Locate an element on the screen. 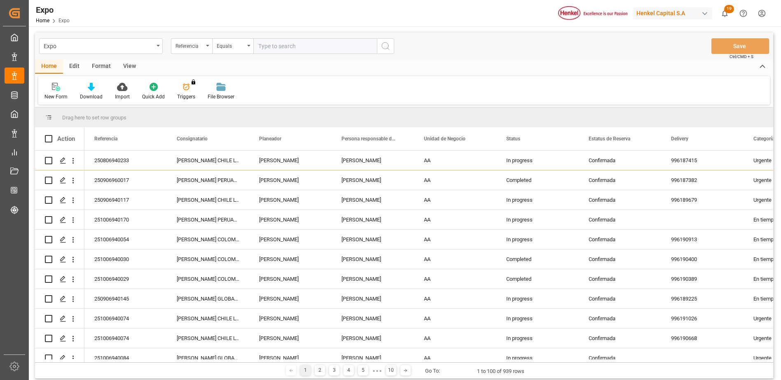  div: Action is located at coordinates (66, 139).